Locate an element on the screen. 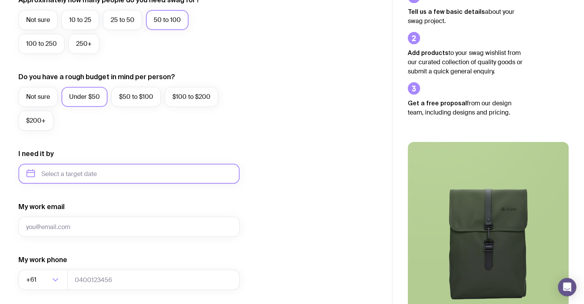 The height and width of the screenshot is (304, 584). input: Select a target date is located at coordinates (129, 173).